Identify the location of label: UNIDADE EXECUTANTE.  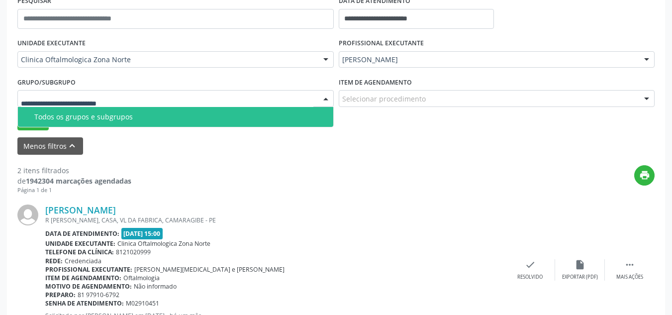
(51, 43).